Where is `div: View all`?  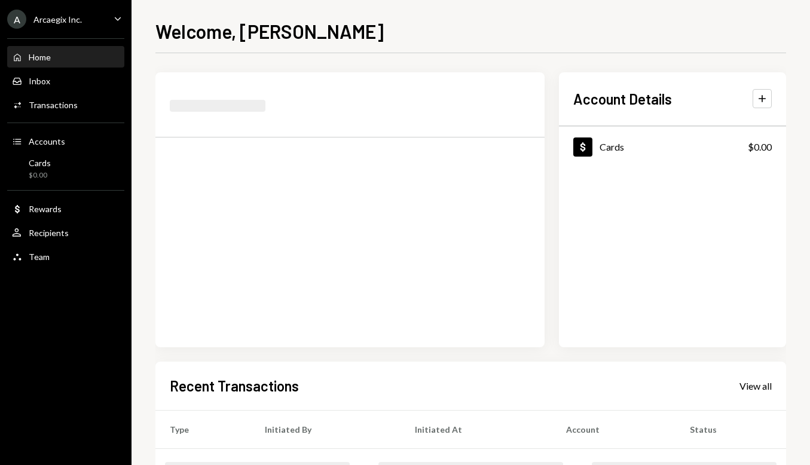
div: View all is located at coordinates (755, 386).